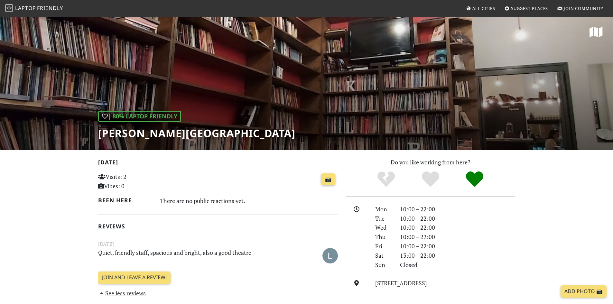 Image resolution: width=613 pixels, height=304 pixels. Describe the element at coordinates (198, 255) in the screenshot. I see `p: Quiet, friendly staff, spacious and bright, also a good theatre` at that location.